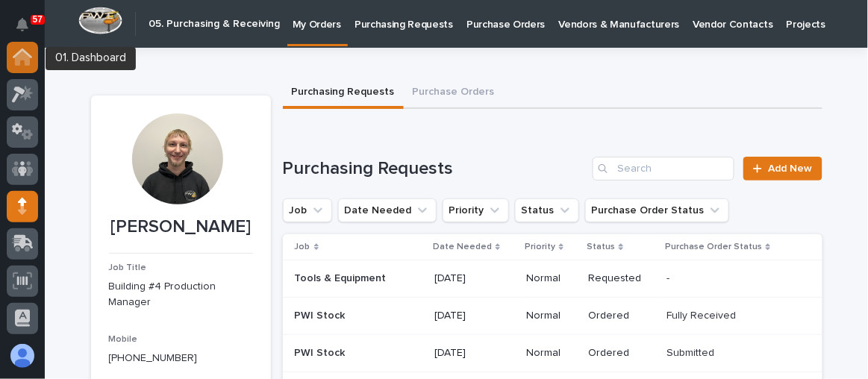  Describe the element at coordinates (22, 24) in the screenshot. I see `button: Notifications` at that location.